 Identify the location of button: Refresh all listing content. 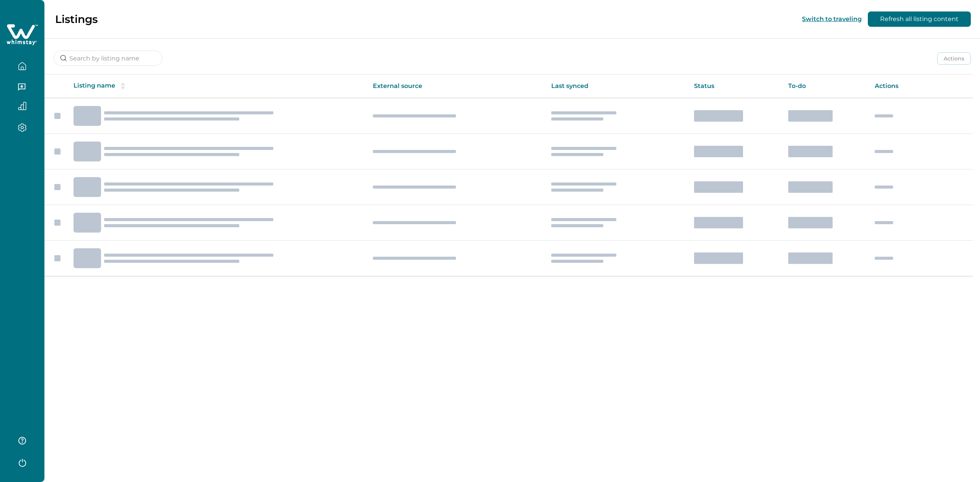
(919, 19).